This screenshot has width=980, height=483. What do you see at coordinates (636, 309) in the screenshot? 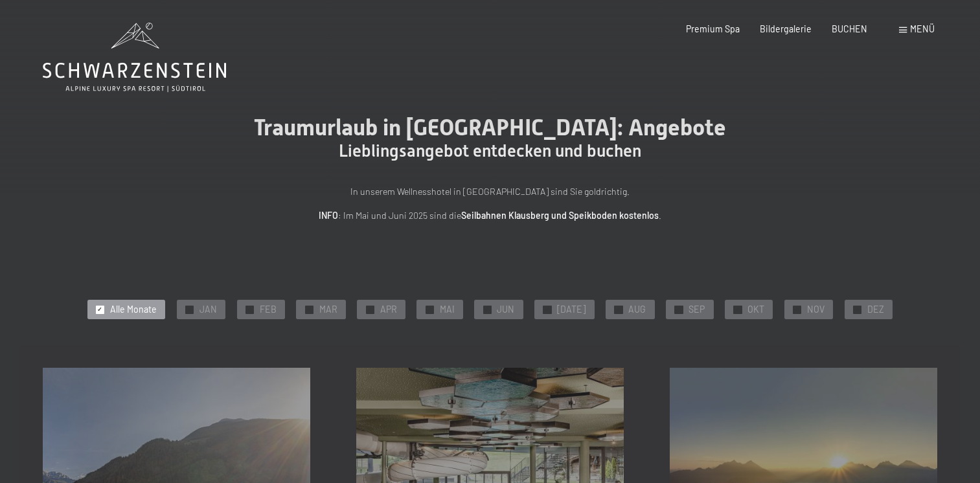
I see `span: AUG` at bounding box center [636, 309].